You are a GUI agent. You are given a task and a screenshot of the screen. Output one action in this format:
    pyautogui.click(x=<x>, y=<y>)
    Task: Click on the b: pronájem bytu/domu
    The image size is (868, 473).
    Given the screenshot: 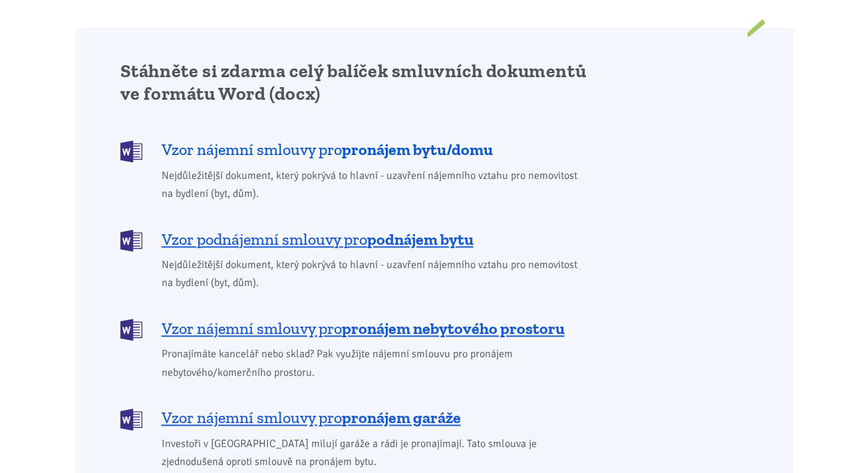 What is the action you would take?
    pyautogui.click(x=417, y=149)
    